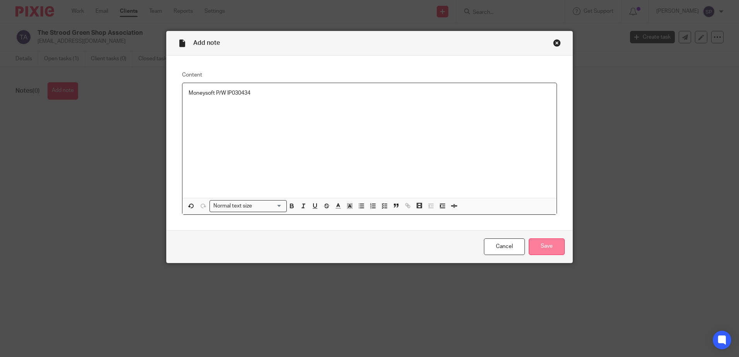 The width and height of the screenshot is (739, 357). Describe the element at coordinates (370, 75) in the screenshot. I see `label: Content` at that location.